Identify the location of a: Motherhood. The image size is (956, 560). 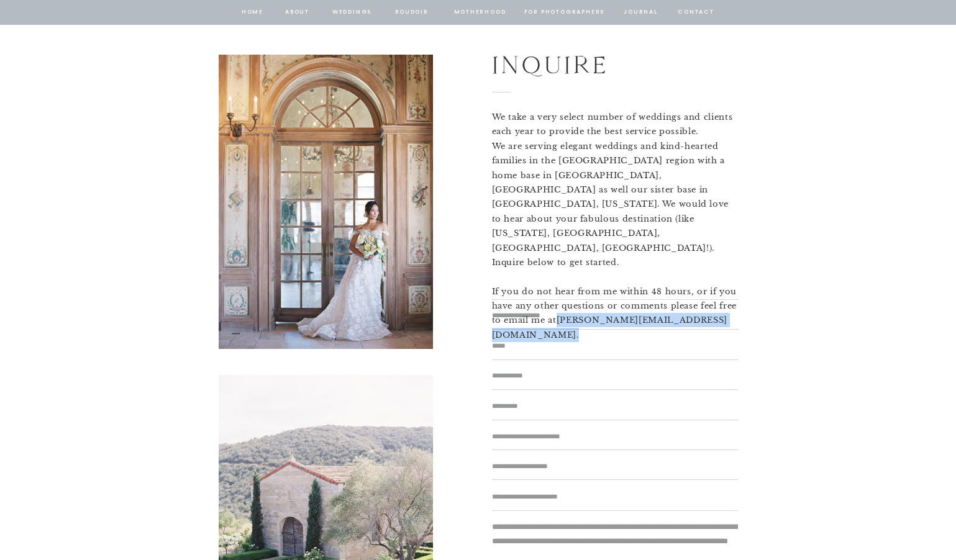
(480, 12).